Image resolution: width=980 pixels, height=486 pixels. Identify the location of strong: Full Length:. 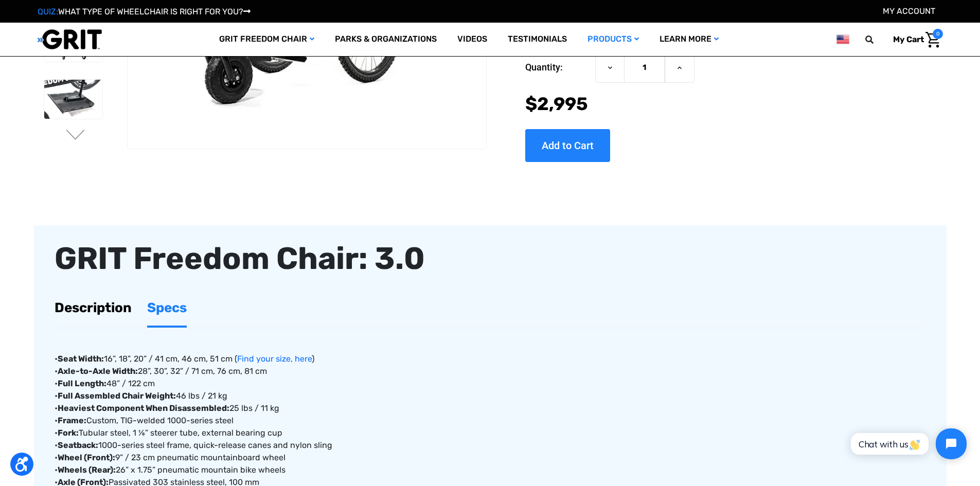
(82, 383).